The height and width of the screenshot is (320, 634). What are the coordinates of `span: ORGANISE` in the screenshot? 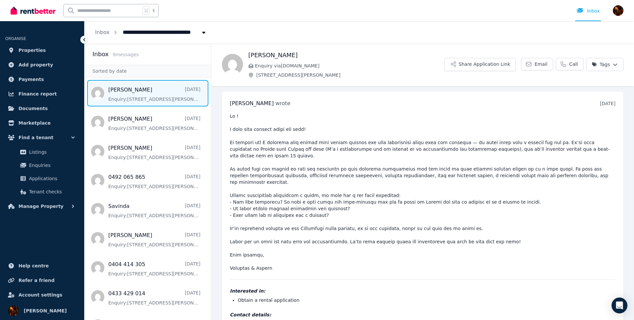 It's located at (16, 39).